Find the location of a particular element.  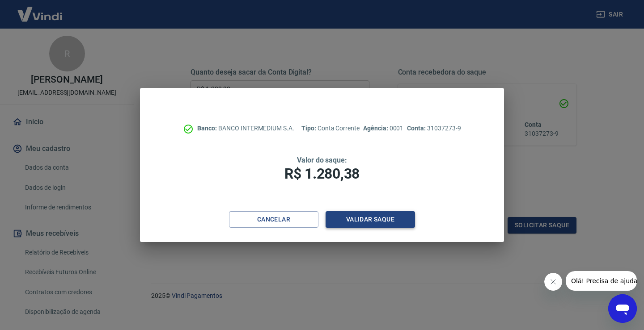

p: 0001 is located at coordinates (383, 128).